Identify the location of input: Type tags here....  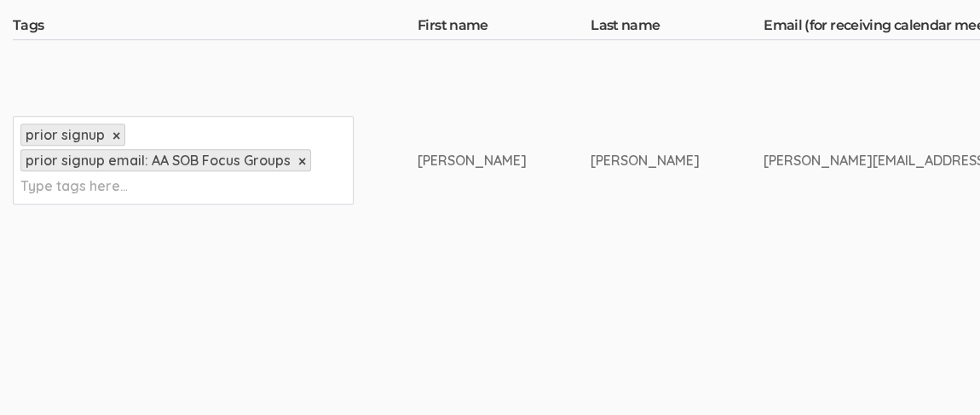
(73, 186).